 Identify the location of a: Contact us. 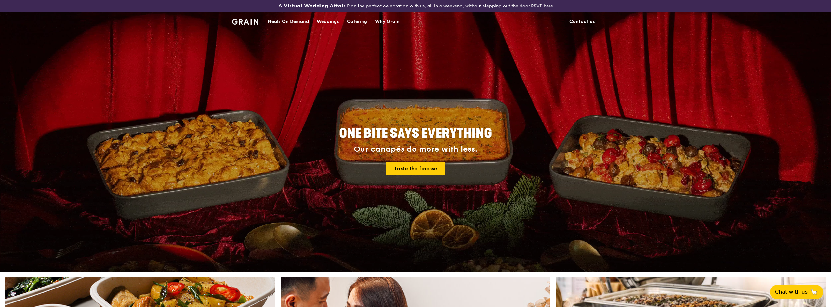
(582, 22).